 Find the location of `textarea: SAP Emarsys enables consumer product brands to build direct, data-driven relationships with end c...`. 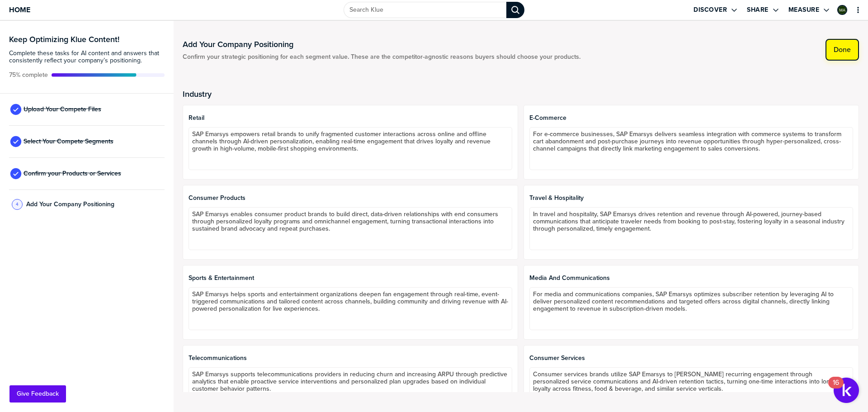

textarea: SAP Emarsys enables consumer product brands to build direct, data-driven relationships with end c... is located at coordinates (351, 228).